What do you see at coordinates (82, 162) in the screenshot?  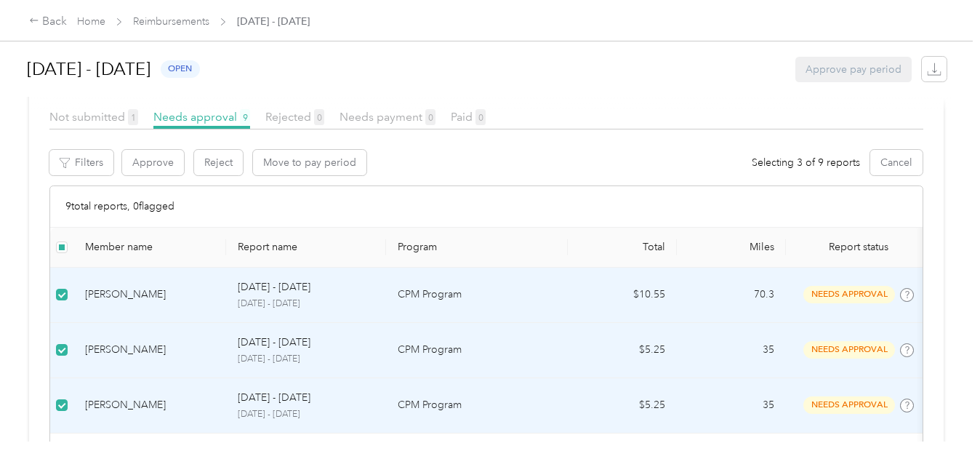 I see `button: Filters` at bounding box center [82, 162].